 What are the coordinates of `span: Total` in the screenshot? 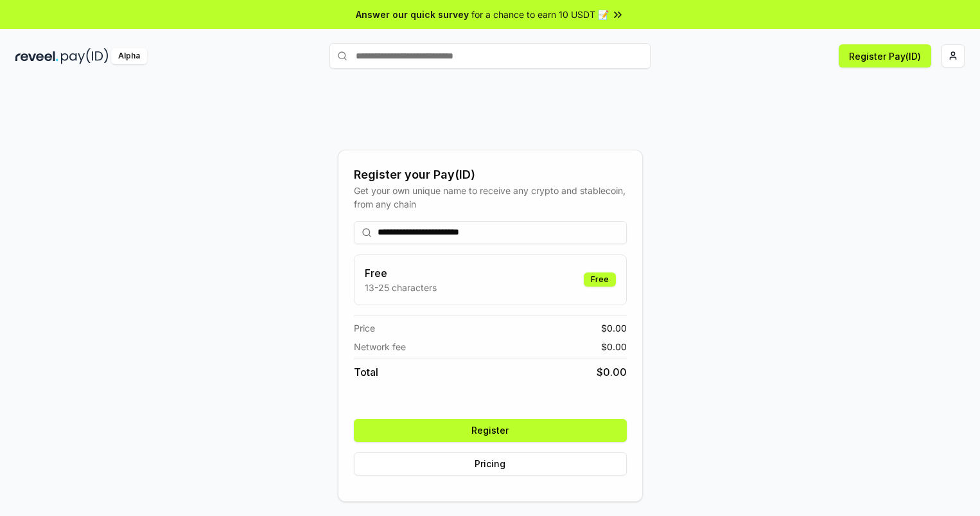 It's located at (366, 372).